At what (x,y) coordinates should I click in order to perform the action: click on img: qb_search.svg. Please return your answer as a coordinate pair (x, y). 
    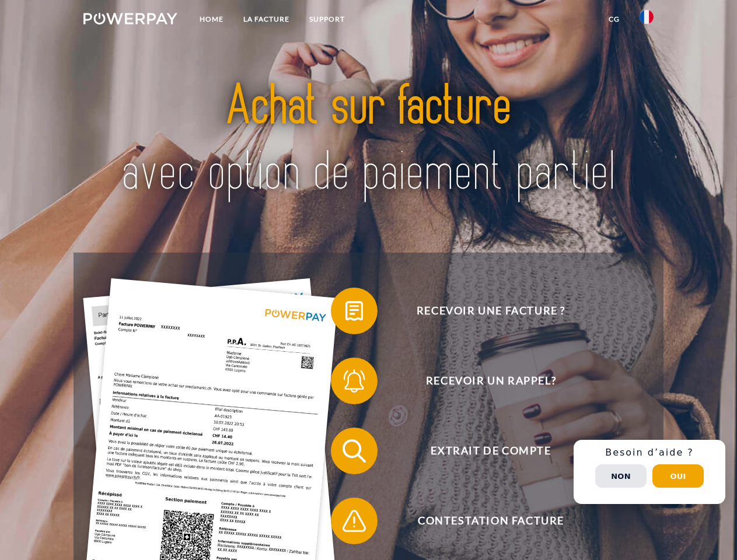
    Looking at the image, I should click on (354, 451).